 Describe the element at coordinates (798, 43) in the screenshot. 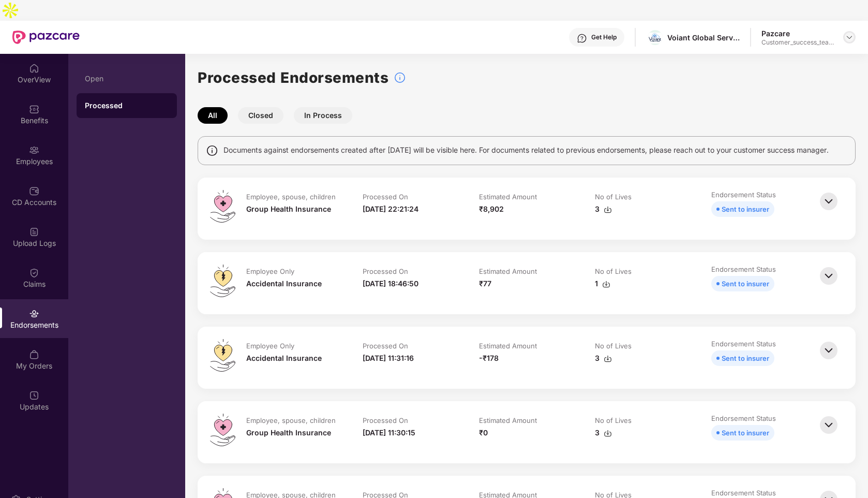

I see `div: Customer_success_team_lead` at that location.